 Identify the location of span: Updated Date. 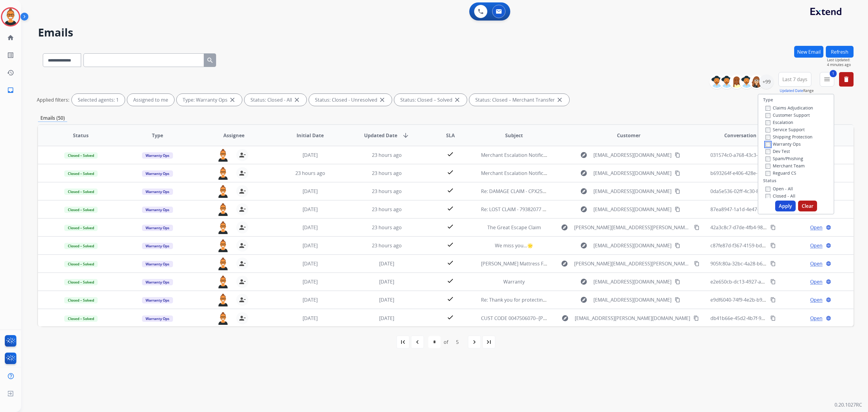
(381, 135).